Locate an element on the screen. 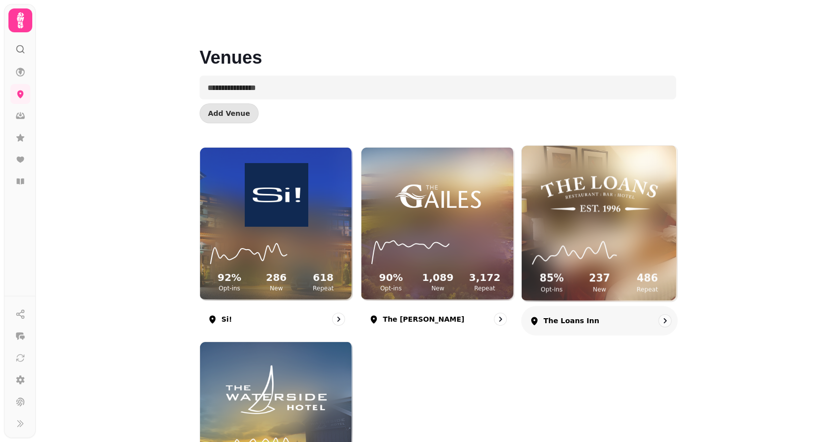  span: Add Venue is located at coordinates (229, 113).